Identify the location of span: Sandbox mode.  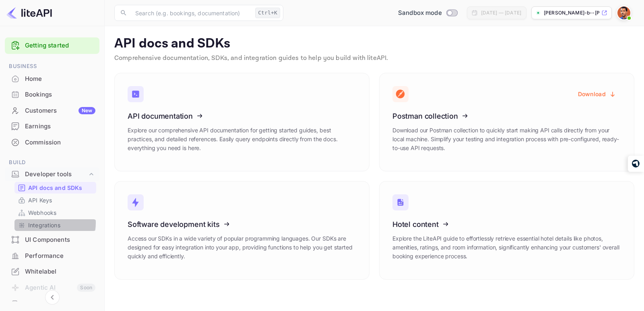
(420, 13).